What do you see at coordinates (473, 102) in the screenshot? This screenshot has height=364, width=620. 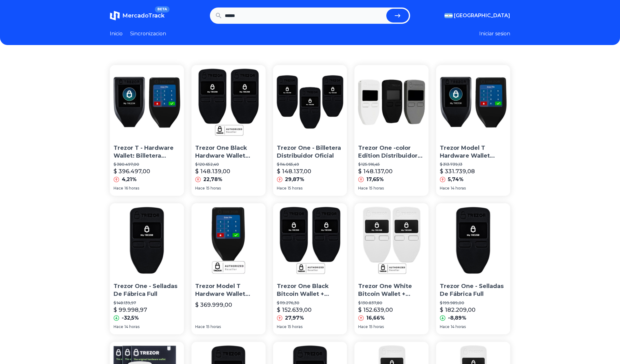 I see `img: Trezor Model T Hardware Wallet Oficial Sellados Cuotas S/int` at bounding box center [473, 102].